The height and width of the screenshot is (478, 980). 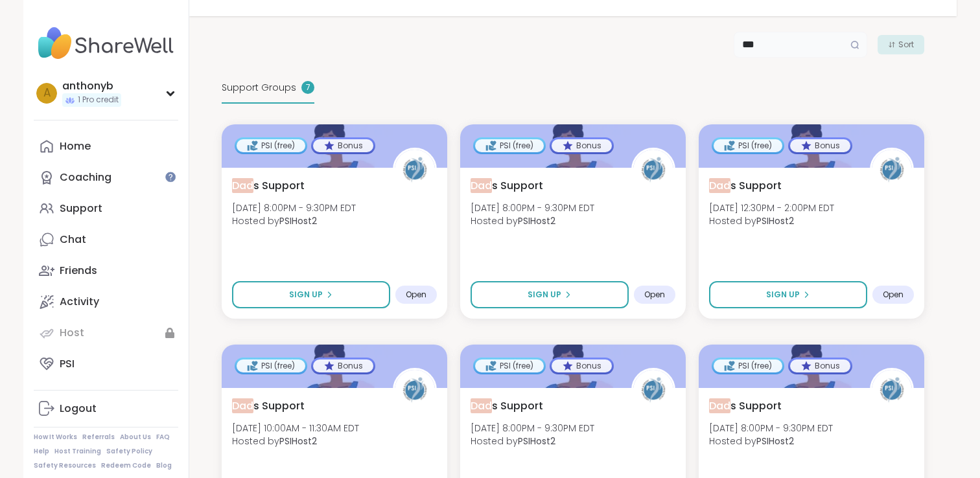 What do you see at coordinates (135, 437) in the screenshot?
I see `a: About Us` at bounding box center [135, 437].